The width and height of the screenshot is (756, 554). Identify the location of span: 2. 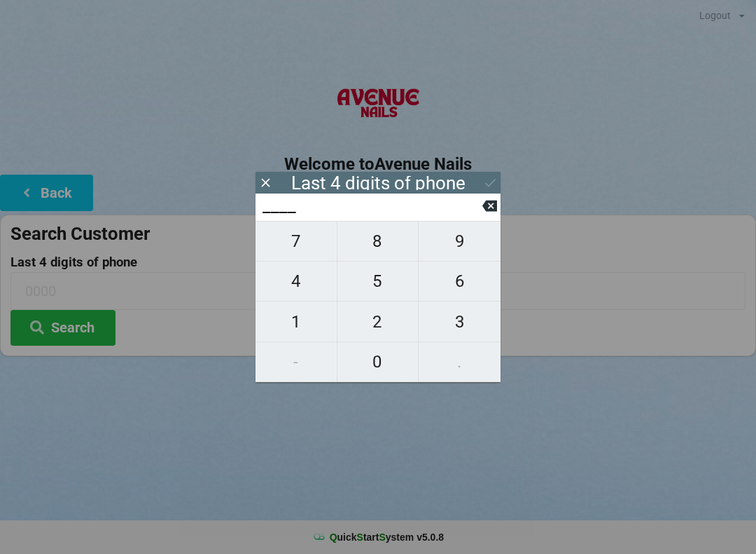
(378, 322).